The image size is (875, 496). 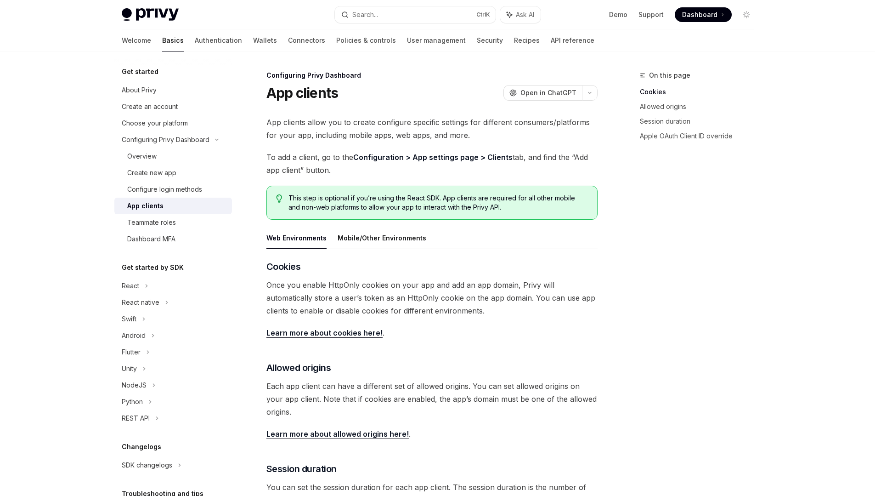 What do you see at coordinates (324, 333) in the screenshot?
I see `a: Learn more about cookies here!` at bounding box center [324, 333].